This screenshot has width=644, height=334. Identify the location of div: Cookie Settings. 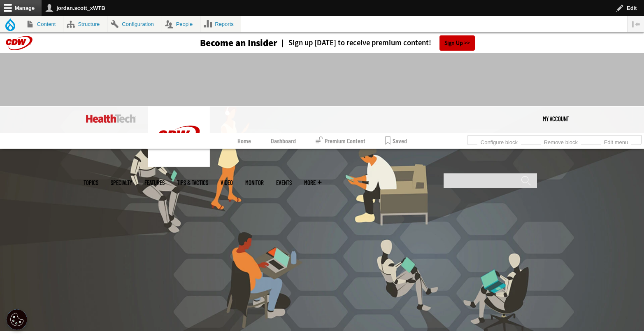
(16, 320).